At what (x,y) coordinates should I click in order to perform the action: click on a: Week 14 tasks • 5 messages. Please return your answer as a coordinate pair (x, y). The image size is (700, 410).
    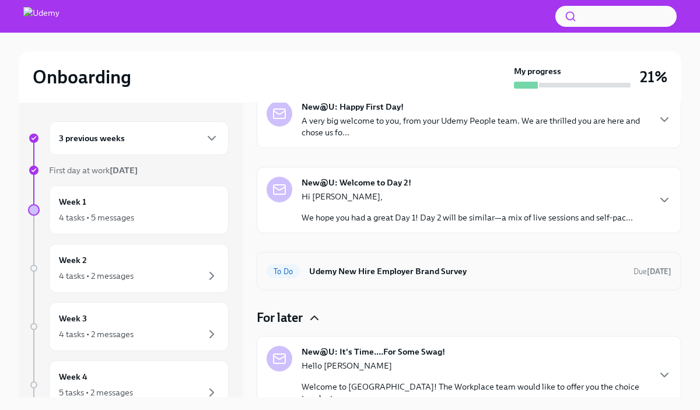
    Looking at the image, I should click on (128, 210).